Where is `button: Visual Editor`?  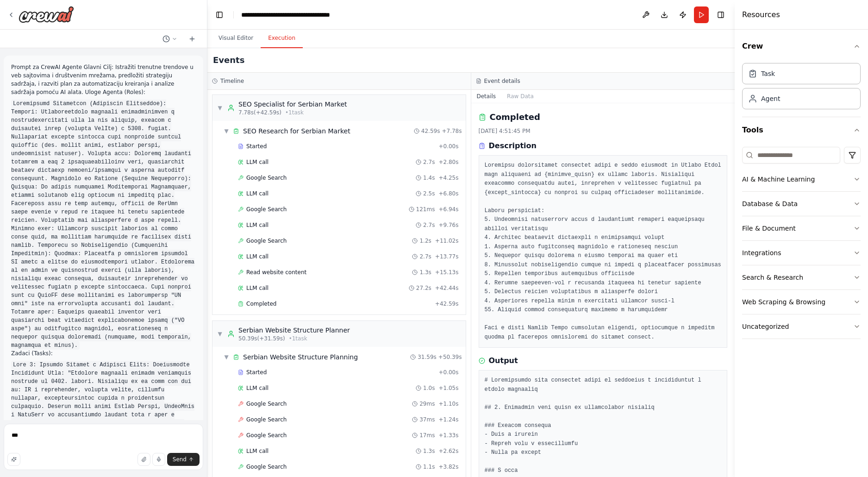
button: Visual Editor is located at coordinates (236, 38).